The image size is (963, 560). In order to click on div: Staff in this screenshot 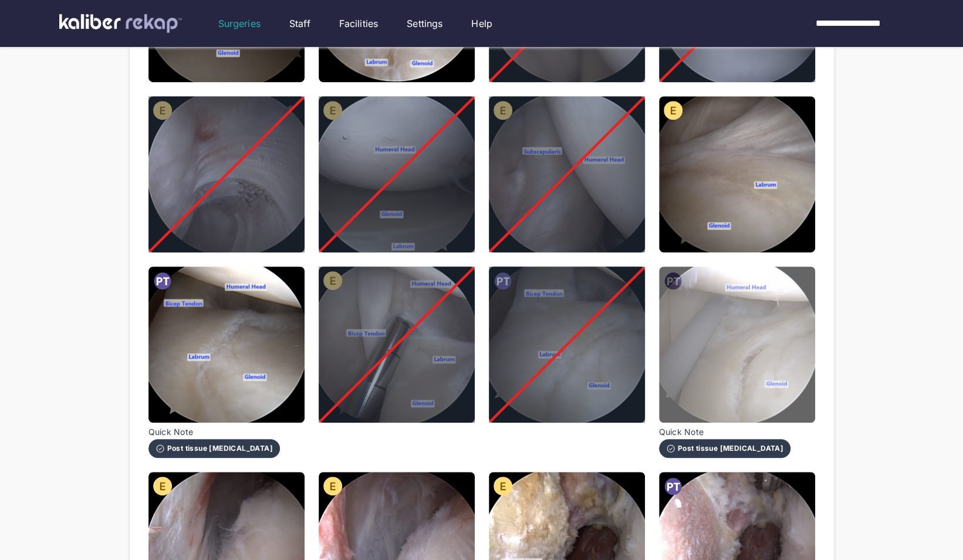, I will do `click(300, 23)`.